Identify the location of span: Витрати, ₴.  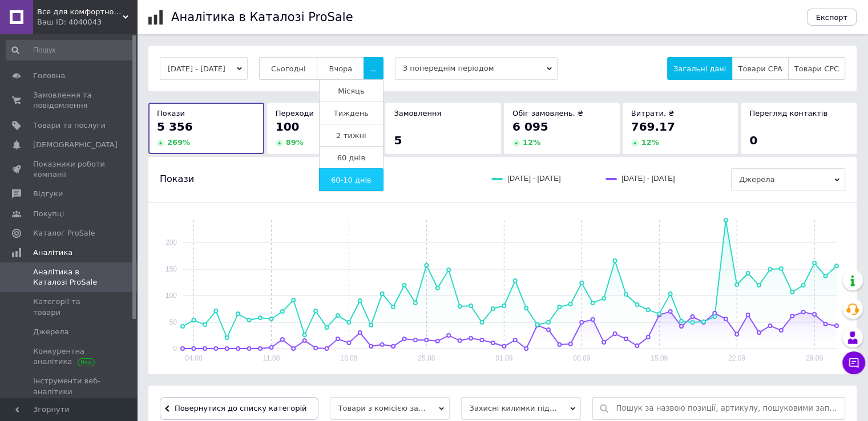
(653, 113).